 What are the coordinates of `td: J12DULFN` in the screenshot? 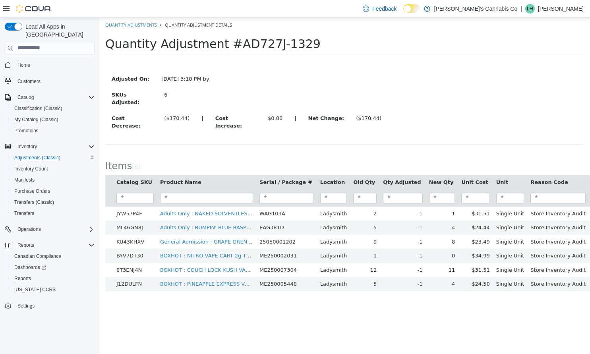 It's located at (36, 266).